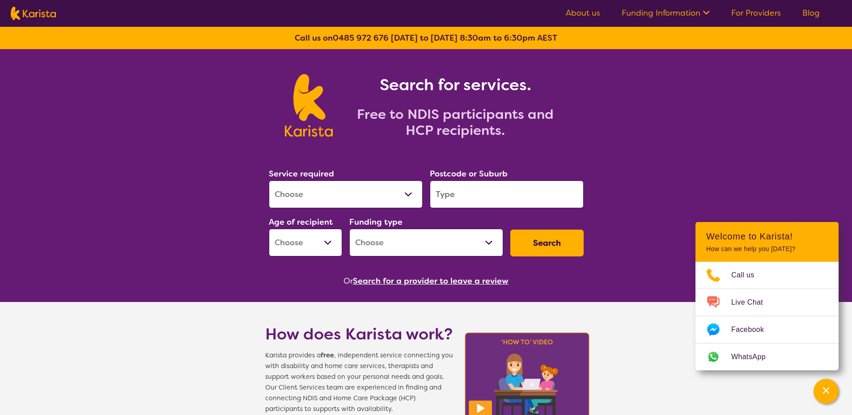 This screenshot has width=852, height=415. Describe the element at coordinates (583, 13) in the screenshot. I see `a: About us` at that location.